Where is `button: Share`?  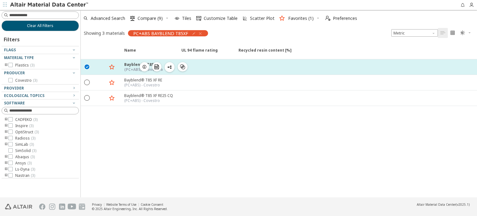
button: Share is located at coordinates (169, 67).